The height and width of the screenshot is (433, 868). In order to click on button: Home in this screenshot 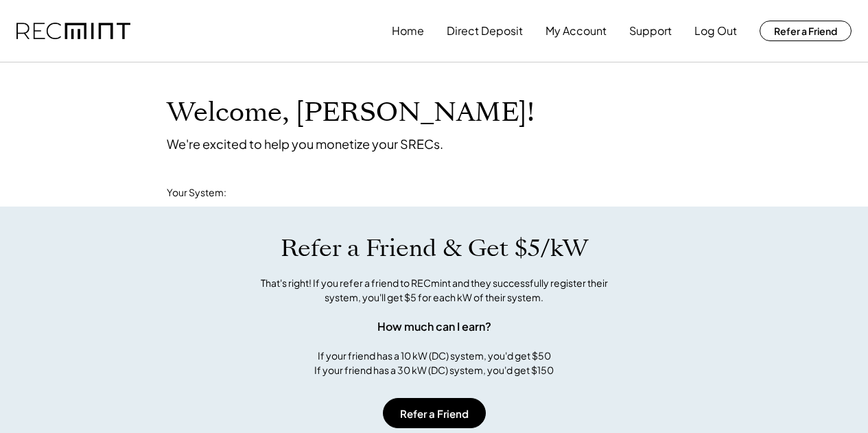, I will do `click(407, 31)`.